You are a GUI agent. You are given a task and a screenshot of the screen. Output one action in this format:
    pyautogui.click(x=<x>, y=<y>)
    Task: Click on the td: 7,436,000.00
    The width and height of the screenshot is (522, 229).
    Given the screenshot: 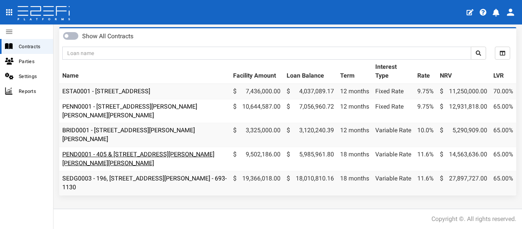 What is the action you would take?
    pyautogui.click(x=257, y=91)
    